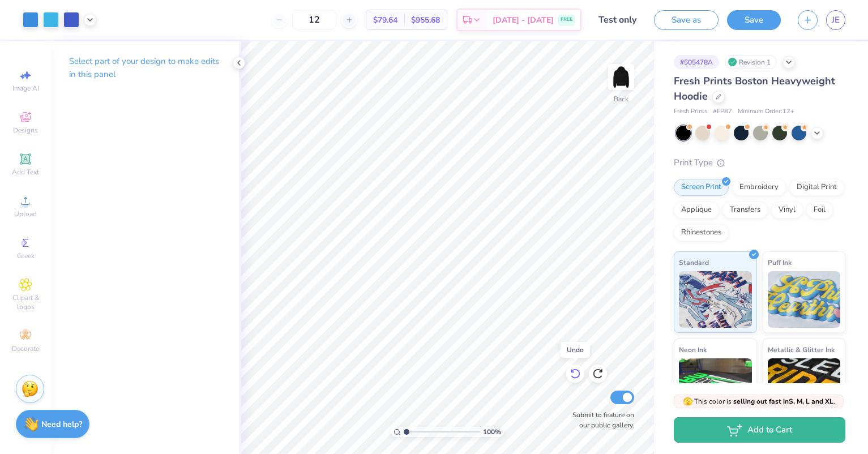 This screenshot has width=868, height=454. Describe the element at coordinates (492, 432) in the screenshot. I see `span: 100 %` at that location.